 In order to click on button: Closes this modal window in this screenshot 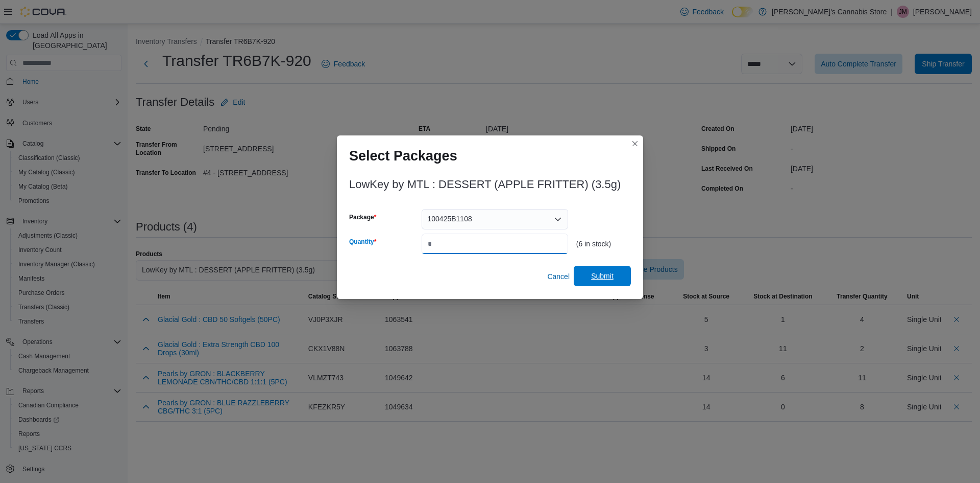, I will do `click(635, 143)`.